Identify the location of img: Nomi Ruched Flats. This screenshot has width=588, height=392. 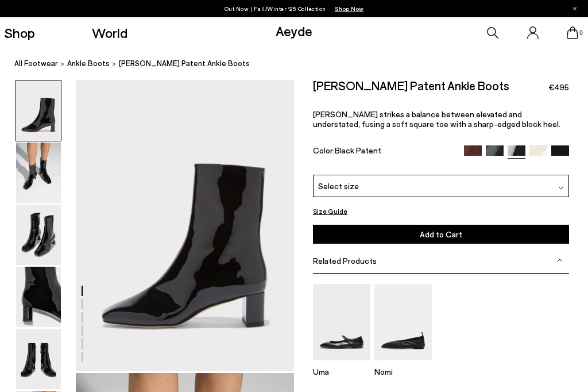
(403, 322).